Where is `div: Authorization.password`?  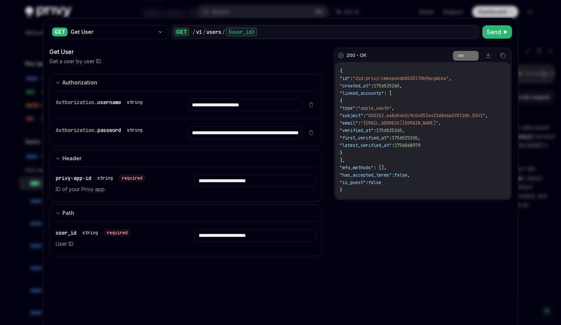 div: Authorization.password is located at coordinates (101, 130).